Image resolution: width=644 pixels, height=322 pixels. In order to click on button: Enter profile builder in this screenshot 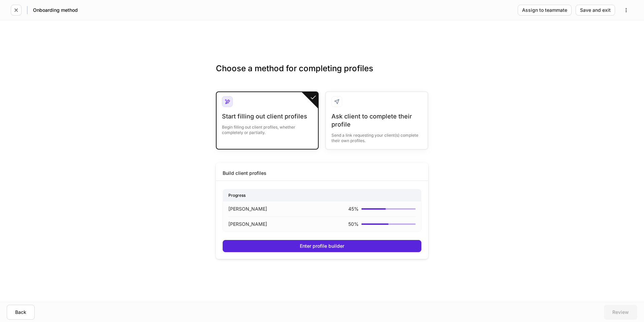, I will do `click(322, 246)`.